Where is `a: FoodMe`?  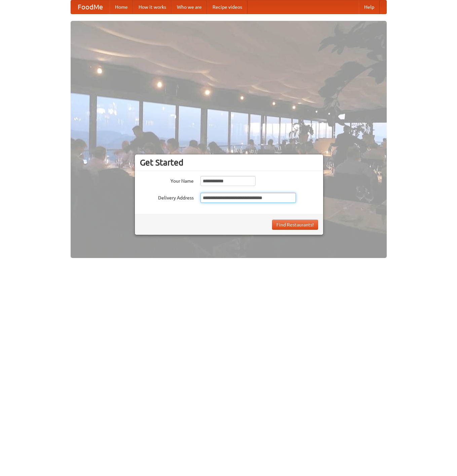 a: FoodMe is located at coordinates (90, 7).